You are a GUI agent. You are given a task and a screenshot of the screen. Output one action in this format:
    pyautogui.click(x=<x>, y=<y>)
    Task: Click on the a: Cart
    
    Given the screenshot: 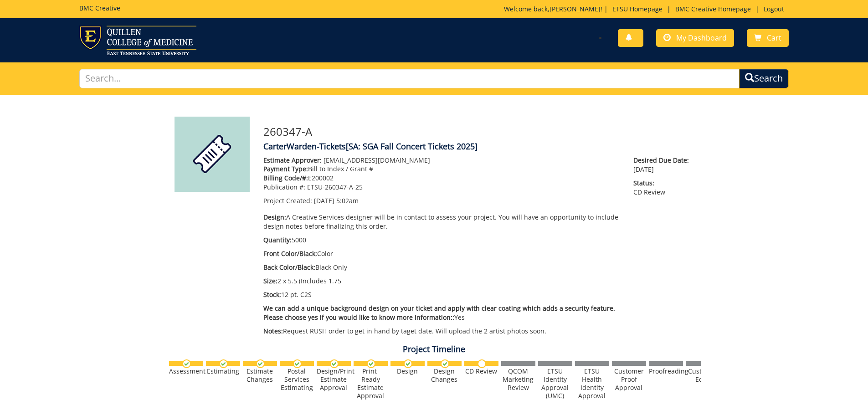 What is the action you would take?
    pyautogui.click(x=768, y=38)
    